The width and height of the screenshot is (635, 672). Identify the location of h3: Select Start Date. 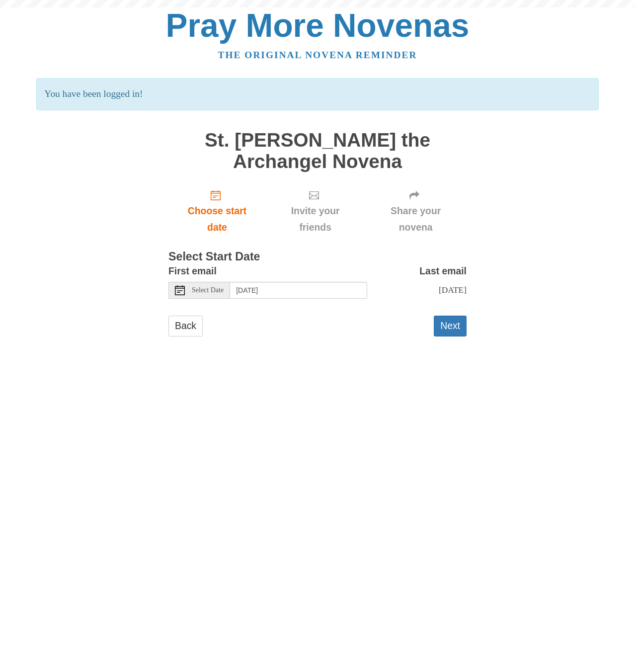
(318, 257).